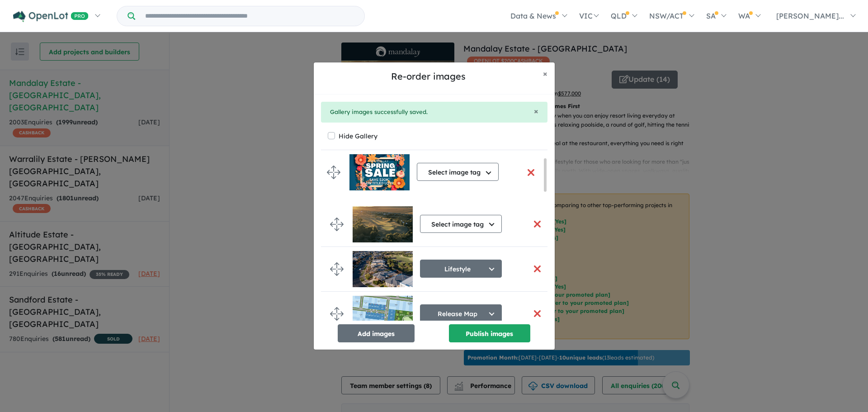  I want to click on button: Publish images, so click(489, 334).